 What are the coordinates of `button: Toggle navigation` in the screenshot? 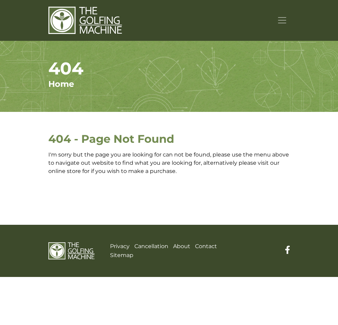 It's located at (282, 20).